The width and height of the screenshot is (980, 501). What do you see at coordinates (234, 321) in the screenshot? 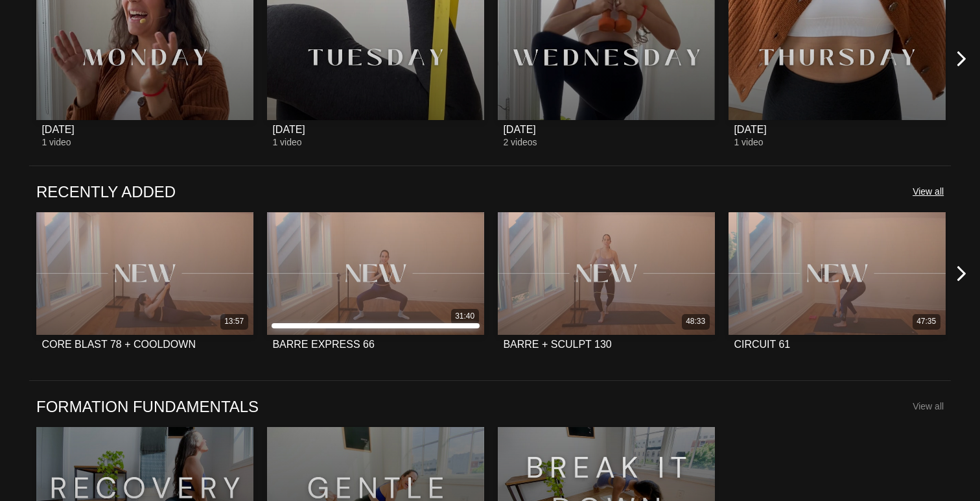
I see `div: 13:57` at bounding box center [234, 321].